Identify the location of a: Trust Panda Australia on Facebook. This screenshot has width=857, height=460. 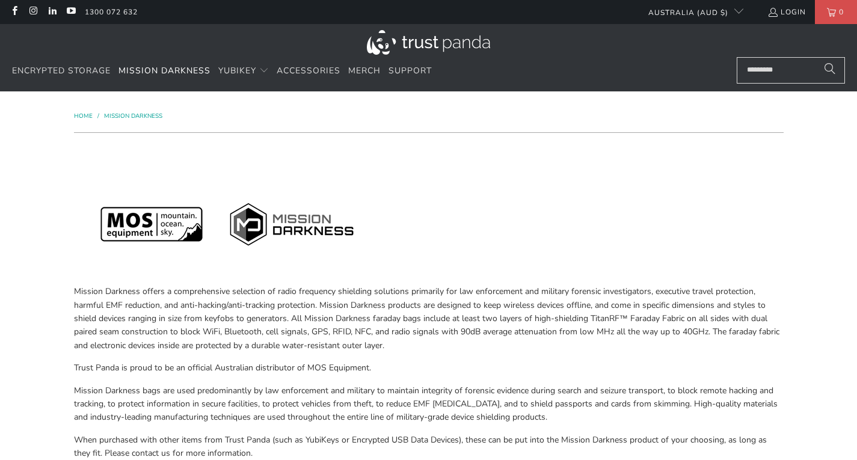
(14, 12).